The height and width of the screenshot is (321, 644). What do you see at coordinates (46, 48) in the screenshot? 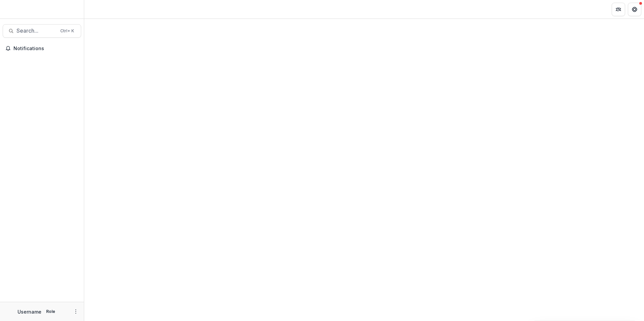
I see `span: Notifications` at bounding box center [46, 48].